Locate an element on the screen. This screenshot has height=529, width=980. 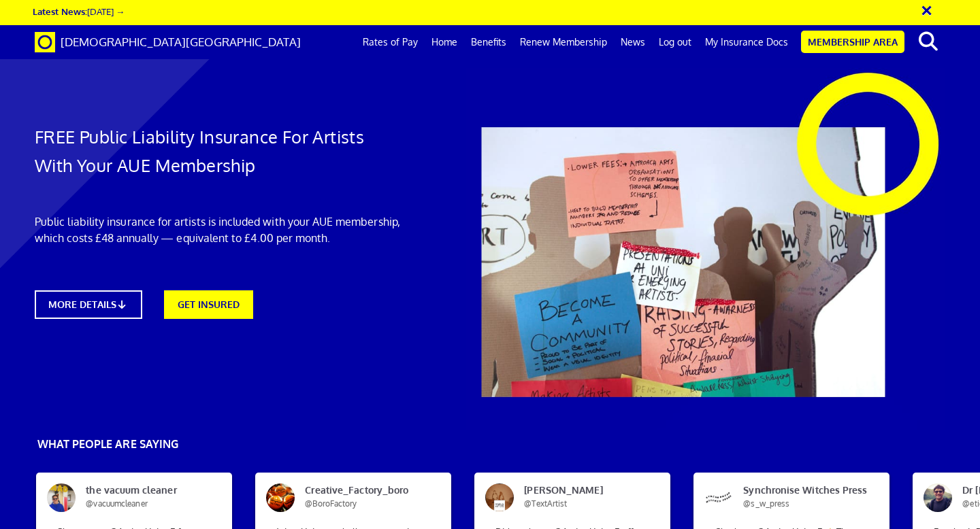
a: GET INSURED is located at coordinates (208, 305).